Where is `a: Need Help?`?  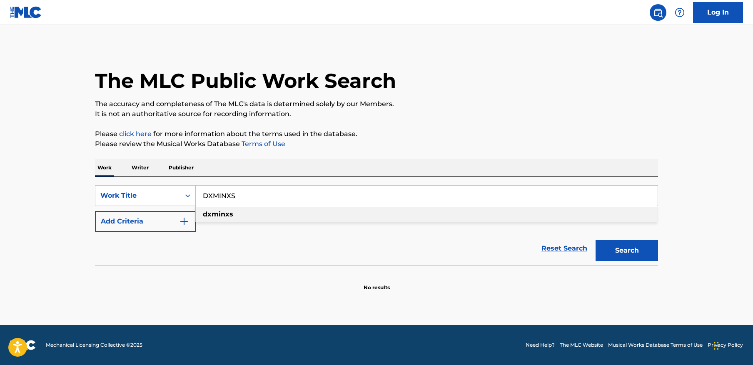
a: Need Help? is located at coordinates (540, 345).